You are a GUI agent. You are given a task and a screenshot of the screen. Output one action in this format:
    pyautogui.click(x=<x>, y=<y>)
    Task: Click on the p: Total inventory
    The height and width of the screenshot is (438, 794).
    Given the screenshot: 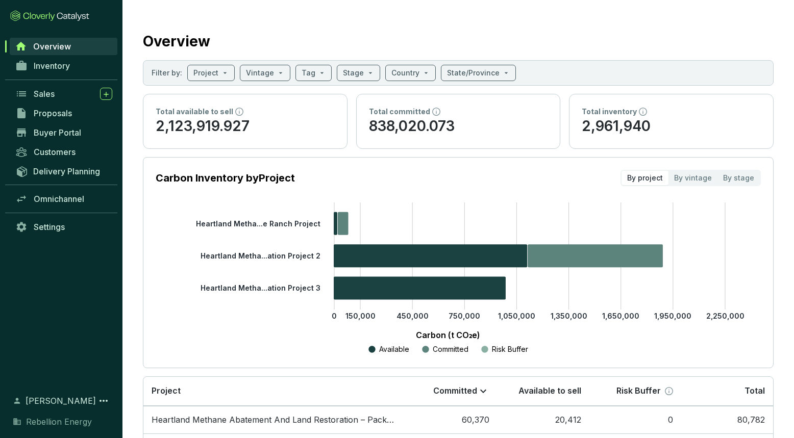 What is the action you would take?
    pyautogui.click(x=609, y=112)
    